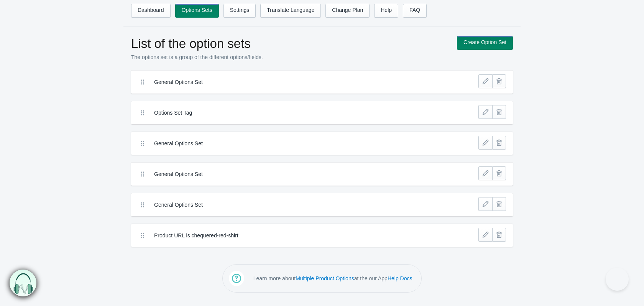  I want to click on p: The options set is a group of the different options/fields., so click(290, 57).